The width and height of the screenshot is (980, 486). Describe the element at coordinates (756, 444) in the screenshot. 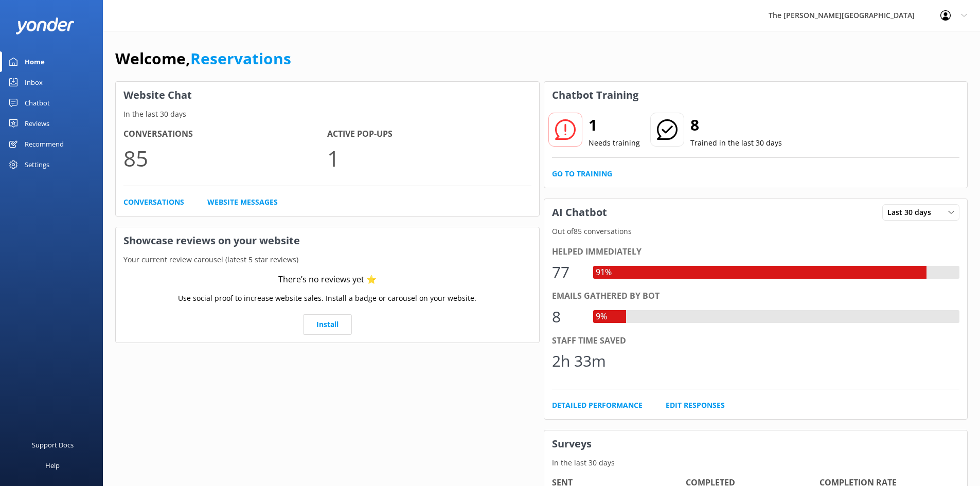

I see `h3: Surveys` at that location.